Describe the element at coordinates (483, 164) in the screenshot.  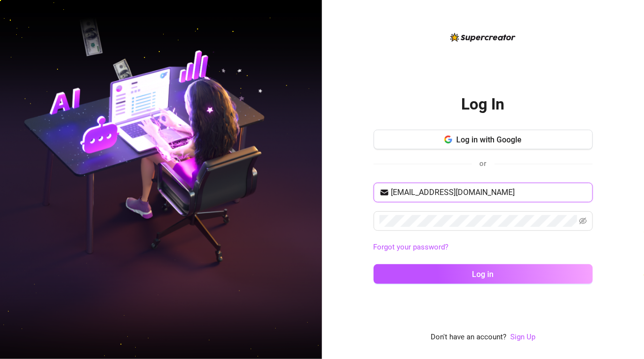
I see `span: or` at that location.